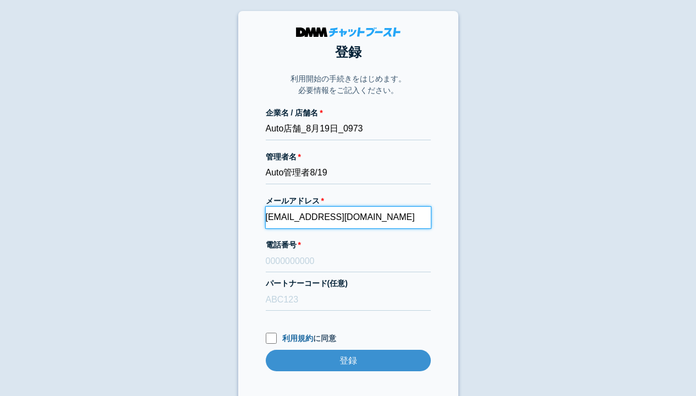 This screenshot has width=696, height=396. What do you see at coordinates (348, 217) in the screenshot?
I see `input: xxx@cb.com` at bounding box center [348, 217].